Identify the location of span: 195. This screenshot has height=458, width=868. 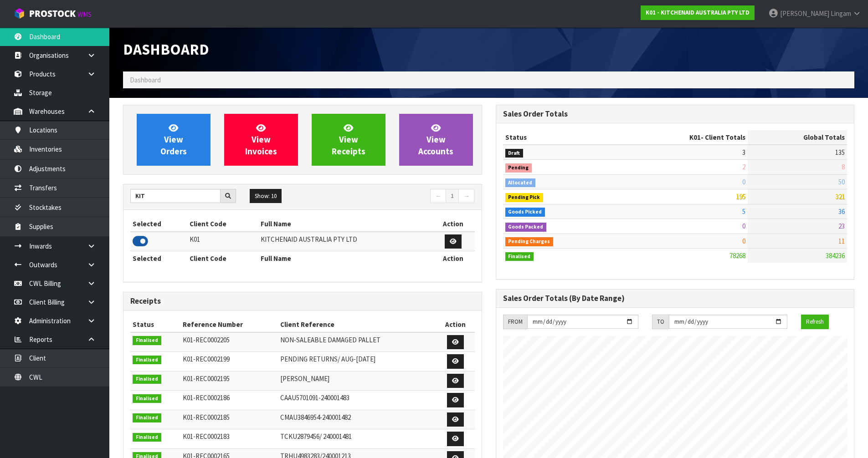
(741, 196).